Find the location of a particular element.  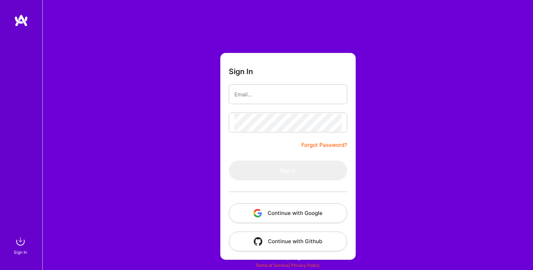

div: © 2025 ATeams Inc., All rights reserved. is located at coordinates (288, 258).